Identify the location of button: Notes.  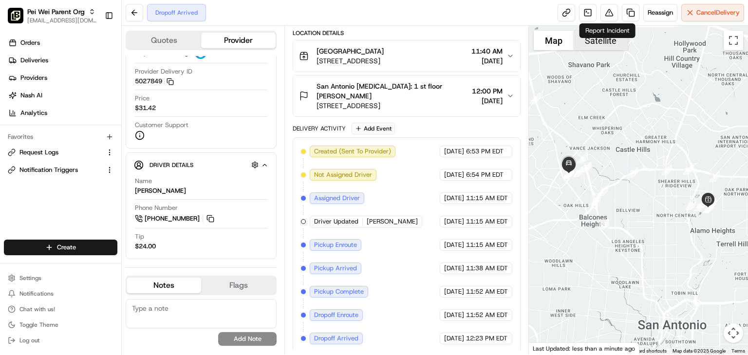
(164, 285).